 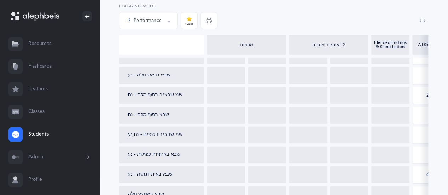 I want to click on div: Performance, so click(x=144, y=21).